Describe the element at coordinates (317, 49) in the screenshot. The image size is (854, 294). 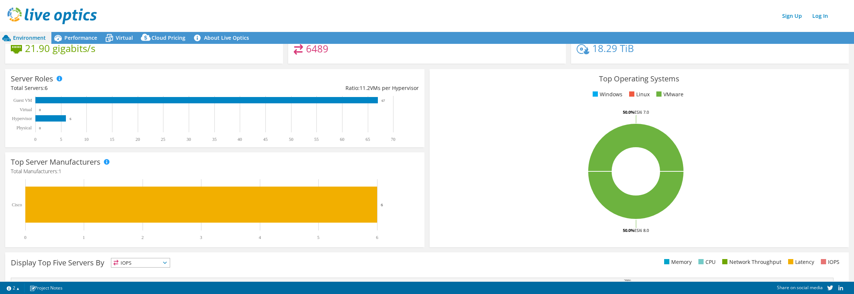
I see `h4: 6489` at that location.